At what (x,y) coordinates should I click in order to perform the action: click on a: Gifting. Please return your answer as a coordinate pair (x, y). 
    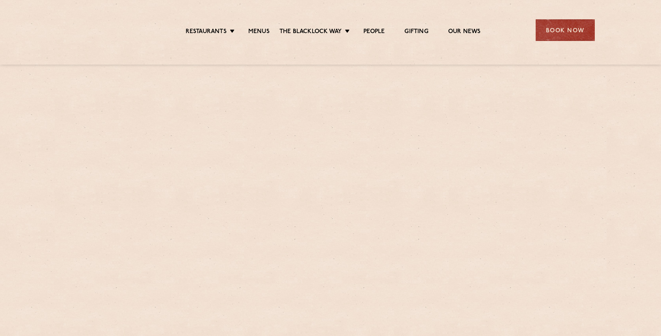
    Looking at the image, I should click on (416, 32).